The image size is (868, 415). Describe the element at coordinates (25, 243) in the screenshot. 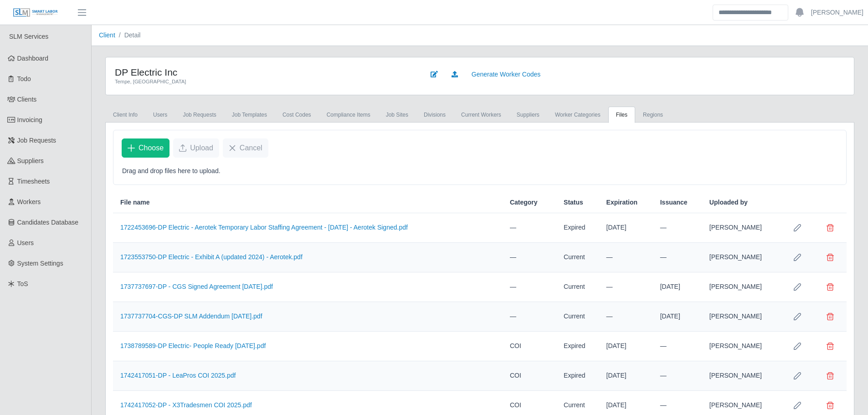

I see `span: Users` at that location.